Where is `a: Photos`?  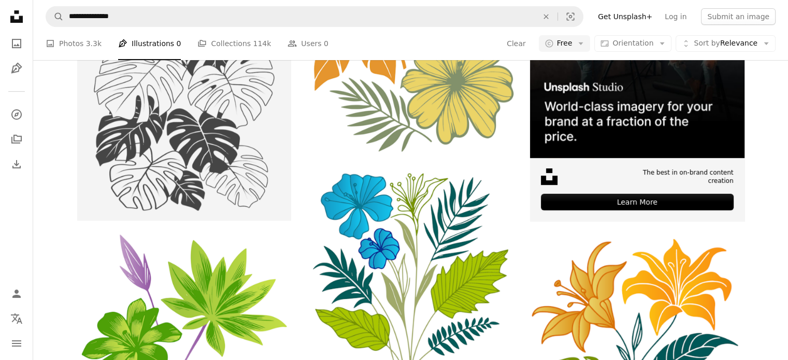
a: Photos is located at coordinates (17, 44).